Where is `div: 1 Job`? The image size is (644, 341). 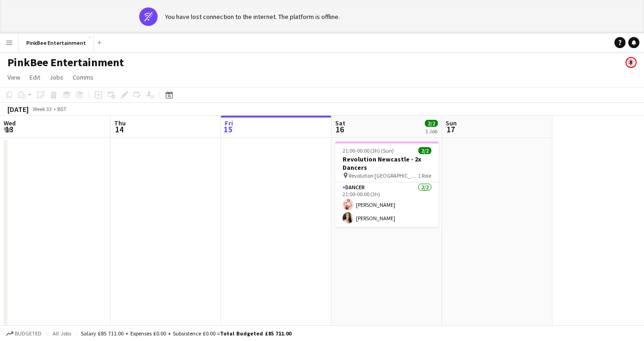
div: 1 Job is located at coordinates (431, 131).